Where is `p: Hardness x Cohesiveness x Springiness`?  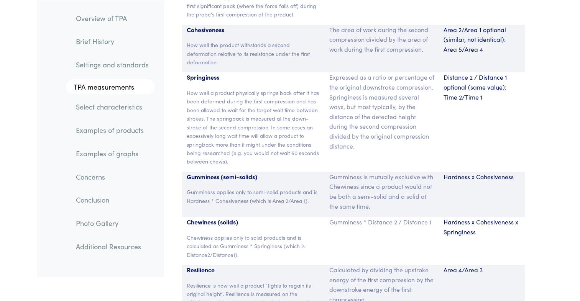 p: Hardness x Cohesiveness x Springiness is located at coordinates (482, 227).